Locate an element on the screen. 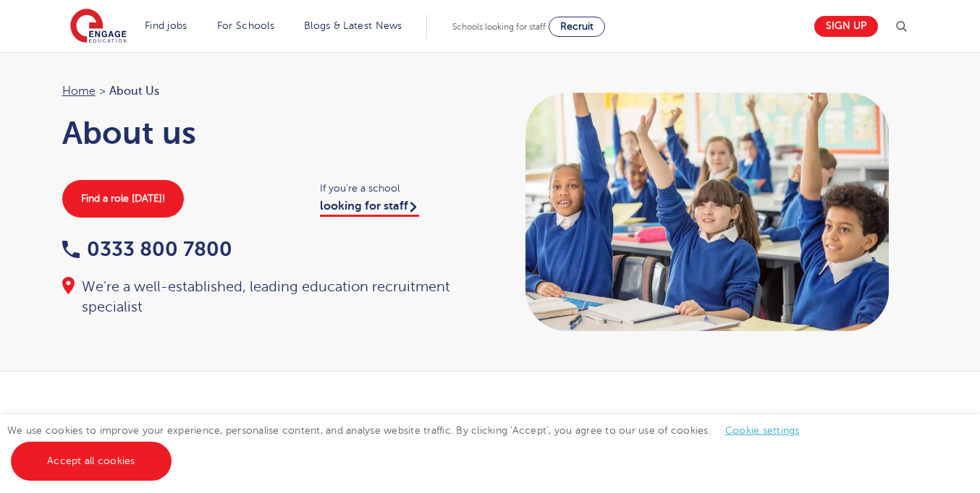 The height and width of the screenshot is (493, 980). a: Home is located at coordinates (79, 91).